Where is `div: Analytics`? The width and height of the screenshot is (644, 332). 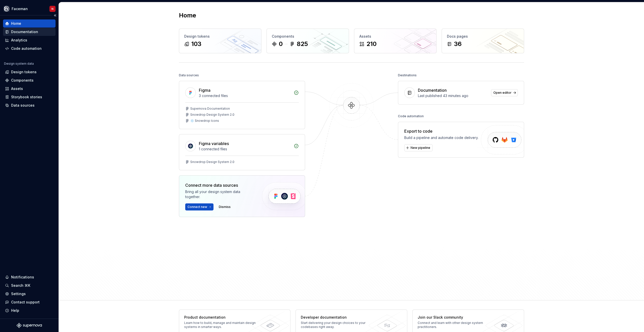
div: Analytics is located at coordinates (19, 40).